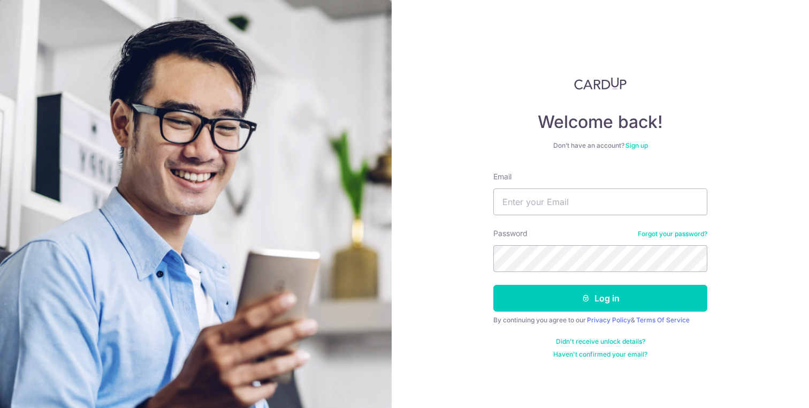 Image resolution: width=809 pixels, height=408 pixels. Describe the element at coordinates (601, 298) in the screenshot. I see `button: Log in` at that location.